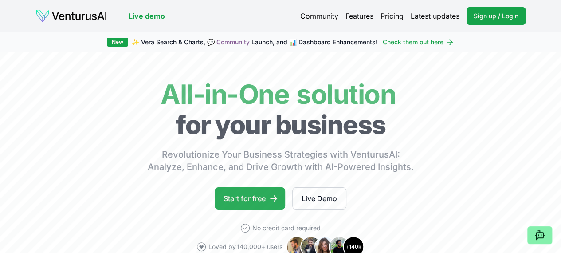  Describe the element at coordinates (147, 16) in the screenshot. I see `a: Live demo` at that location.